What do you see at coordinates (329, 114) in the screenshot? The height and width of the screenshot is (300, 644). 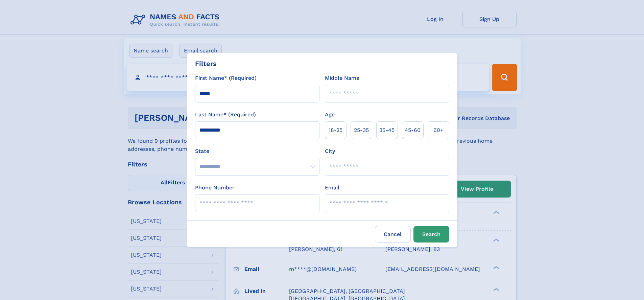 I see `label: Age` at bounding box center [329, 114].